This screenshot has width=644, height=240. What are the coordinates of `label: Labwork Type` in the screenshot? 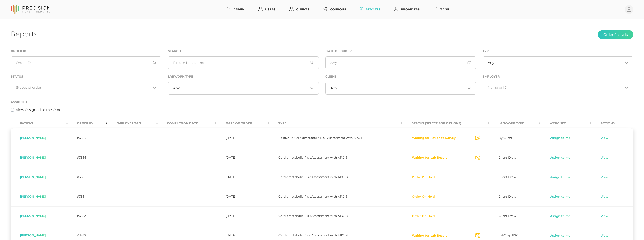 It's located at (181, 76).